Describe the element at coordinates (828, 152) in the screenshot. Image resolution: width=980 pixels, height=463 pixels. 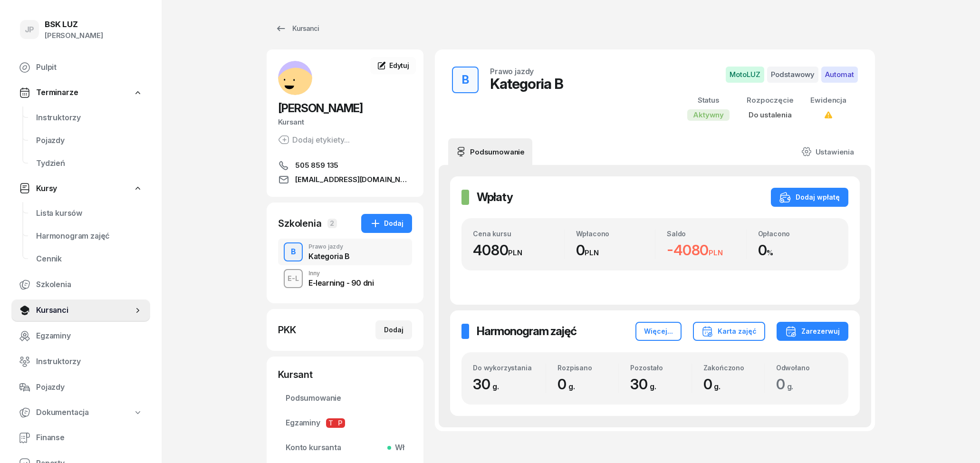
I see `a: Ustawienia` at that location.